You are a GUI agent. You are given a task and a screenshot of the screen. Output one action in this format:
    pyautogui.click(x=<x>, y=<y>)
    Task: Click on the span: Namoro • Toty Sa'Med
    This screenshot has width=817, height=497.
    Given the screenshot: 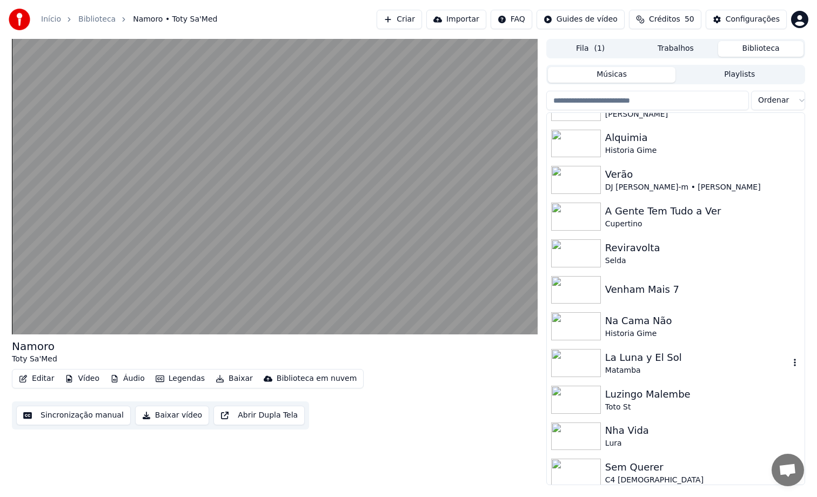 What is the action you would take?
    pyautogui.click(x=175, y=19)
    